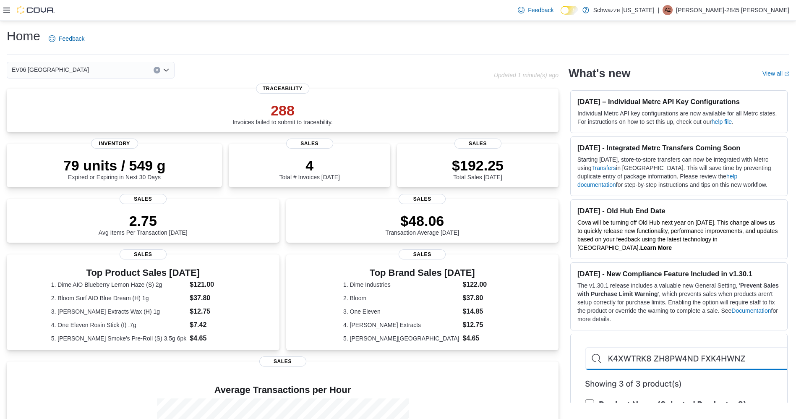 The height and width of the screenshot is (419, 796). I want to click on svg: External link, so click(786, 74).